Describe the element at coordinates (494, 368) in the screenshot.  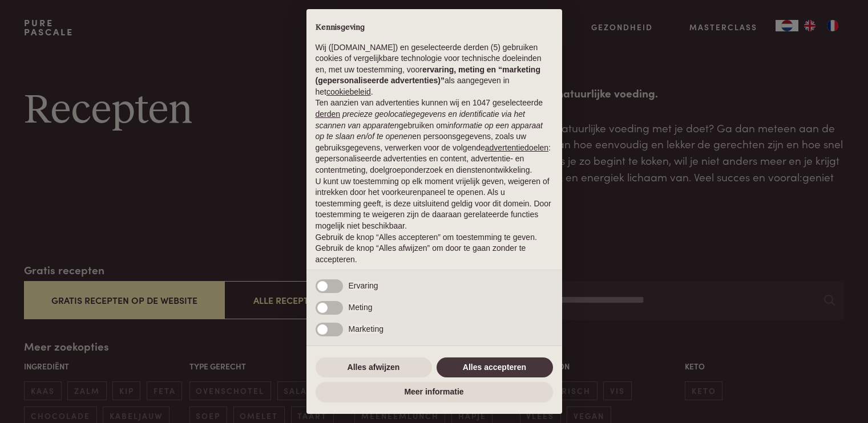
I see `button: Alles accepteren` at that location.